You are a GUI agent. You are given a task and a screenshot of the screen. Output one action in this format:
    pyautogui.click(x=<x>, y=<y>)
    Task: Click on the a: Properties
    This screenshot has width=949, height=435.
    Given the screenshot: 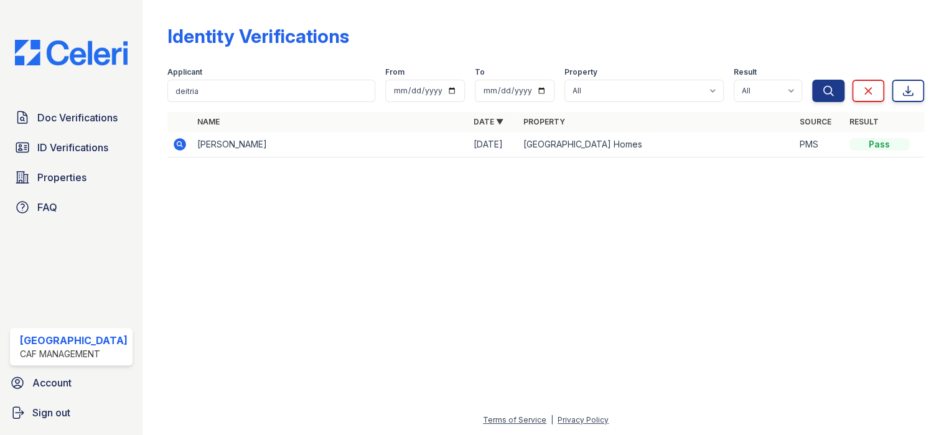 What is the action you would take?
    pyautogui.click(x=71, y=177)
    